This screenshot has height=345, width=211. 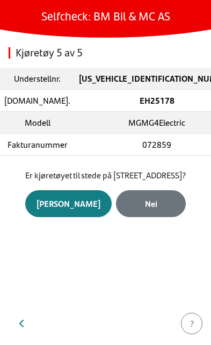 I want to click on h1: Selfcheck: BM Bil & MC AS, so click(x=106, y=16).